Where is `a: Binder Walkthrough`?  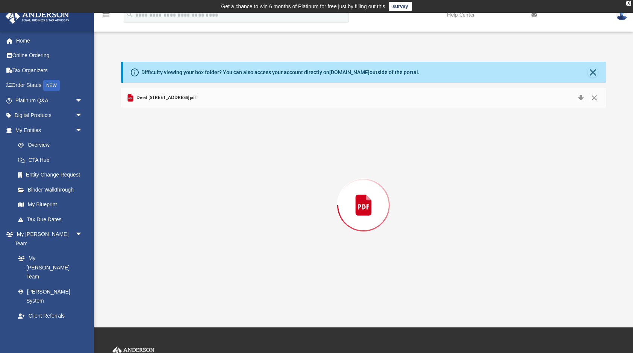 a: Binder Walkthrough is located at coordinates (52, 189).